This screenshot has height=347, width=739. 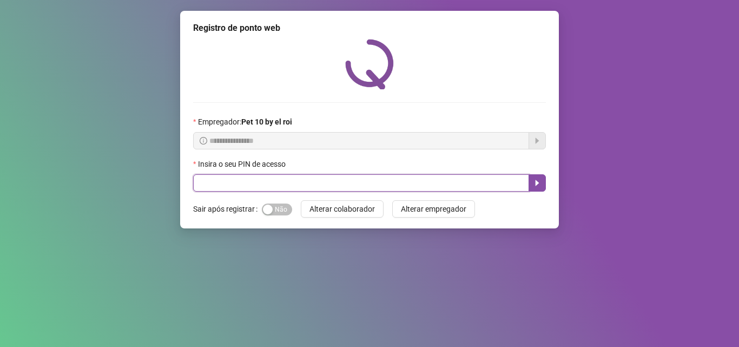 What do you see at coordinates (342, 209) in the screenshot?
I see `span: Alterar colaborador` at bounding box center [342, 209].